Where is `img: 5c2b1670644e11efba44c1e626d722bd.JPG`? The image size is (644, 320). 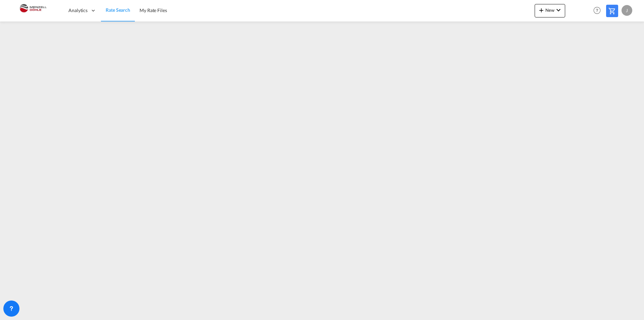 img: 5c2b1670644e11efba44c1e626d722bd.JPG is located at coordinates (32, 11).